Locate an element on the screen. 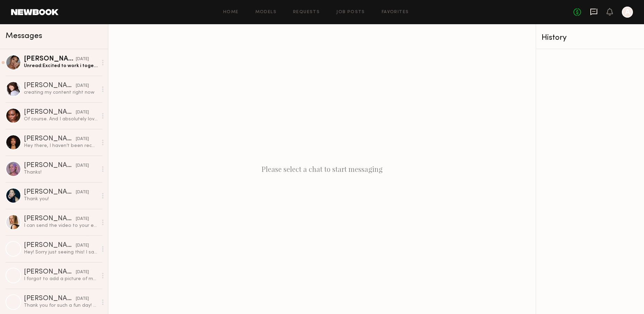  span: Messages is located at coordinates (24, 36).